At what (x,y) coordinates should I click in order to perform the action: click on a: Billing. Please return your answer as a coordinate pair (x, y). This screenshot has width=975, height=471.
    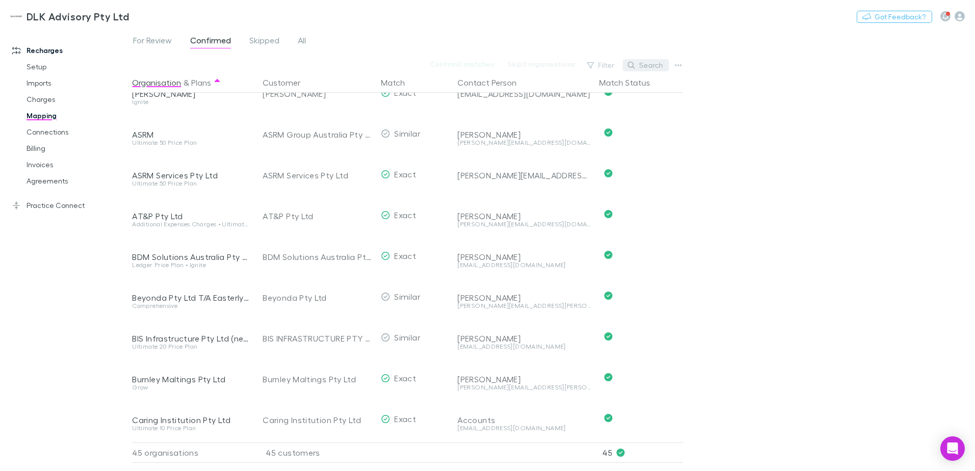
    Looking at the image, I should click on (77, 148).